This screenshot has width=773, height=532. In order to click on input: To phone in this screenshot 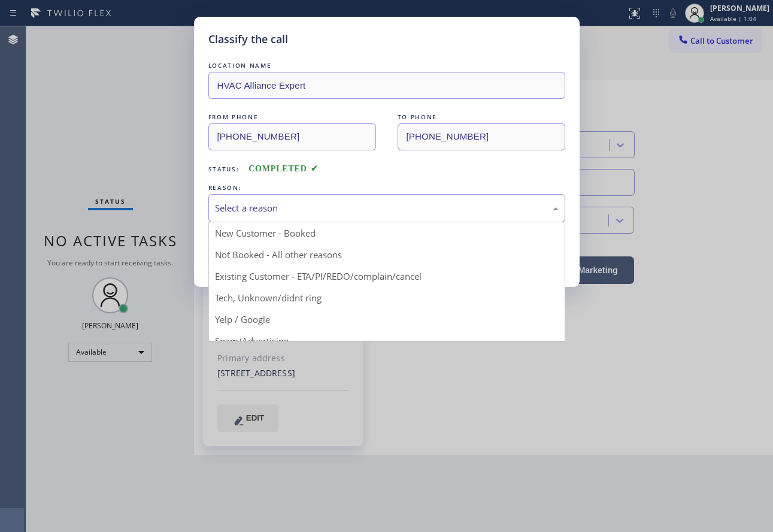, I will do `click(482, 137)`.